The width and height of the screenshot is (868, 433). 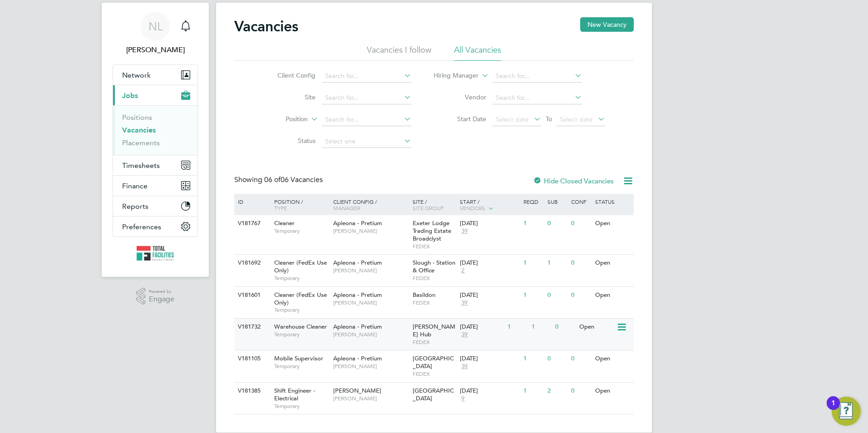 What do you see at coordinates (549, 119) in the screenshot?
I see `span: To` at bounding box center [549, 119].